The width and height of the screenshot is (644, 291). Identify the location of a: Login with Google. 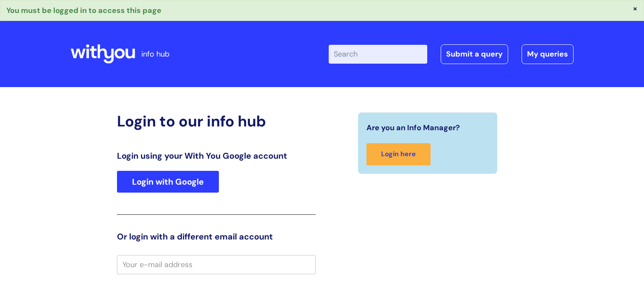
(168, 182).